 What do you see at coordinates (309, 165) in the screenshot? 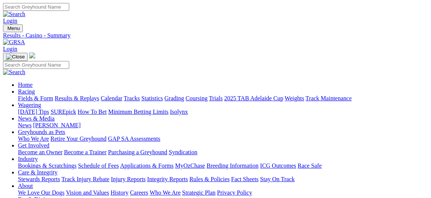
I see `a: Race Safe` at bounding box center [309, 165].